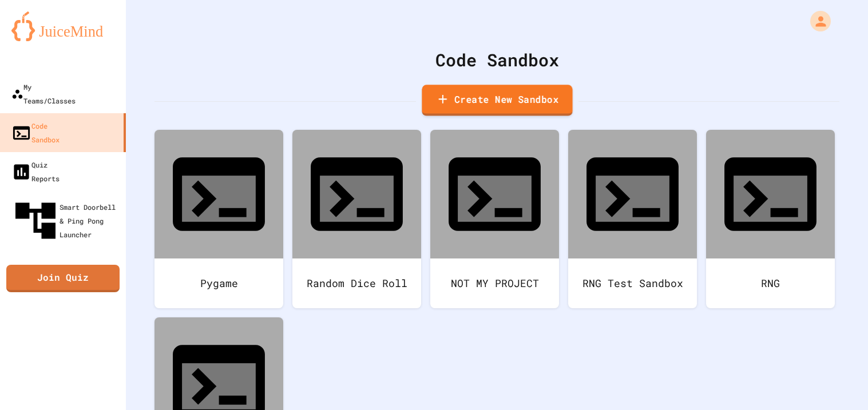 This screenshot has height=410, width=868. I want to click on div: Quiz Reports, so click(35, 172).